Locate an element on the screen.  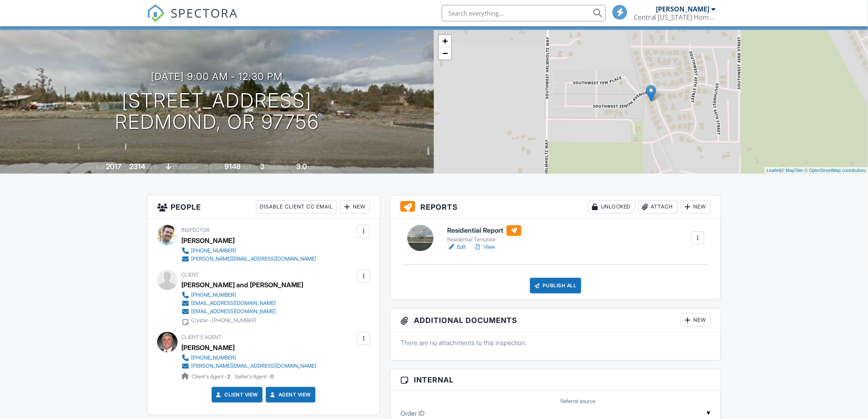
a: Zoom out is located at coordinates (445, 53).